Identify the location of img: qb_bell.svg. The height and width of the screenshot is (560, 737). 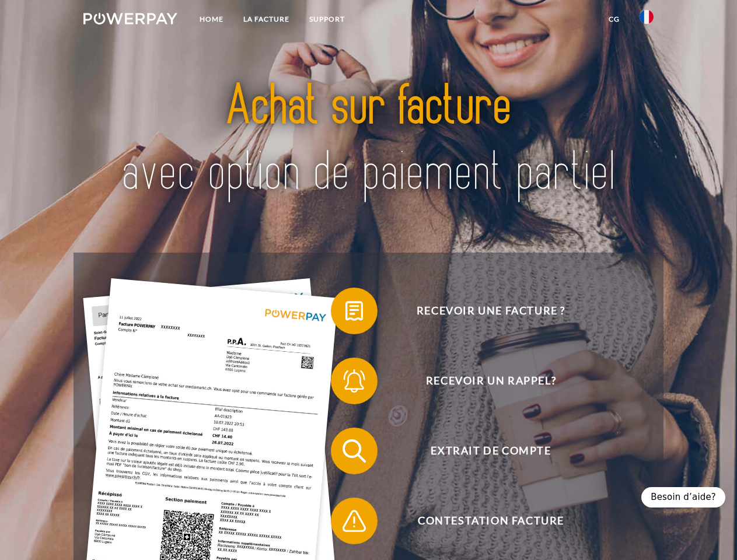
(354, 381).